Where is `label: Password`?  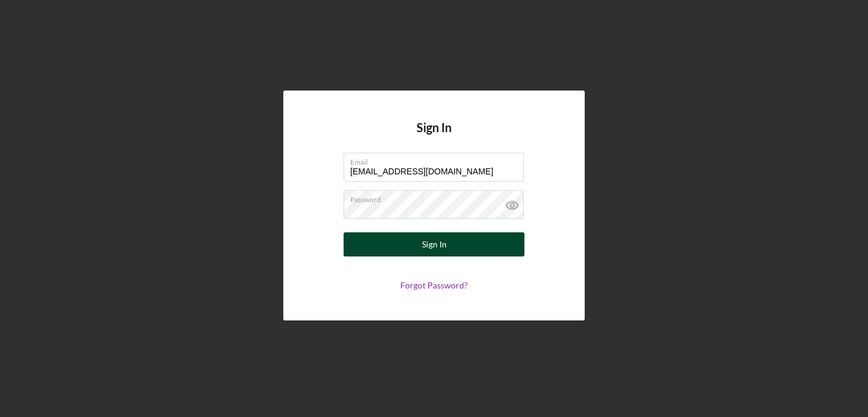
label: Password is located at coordinates (437, 197).